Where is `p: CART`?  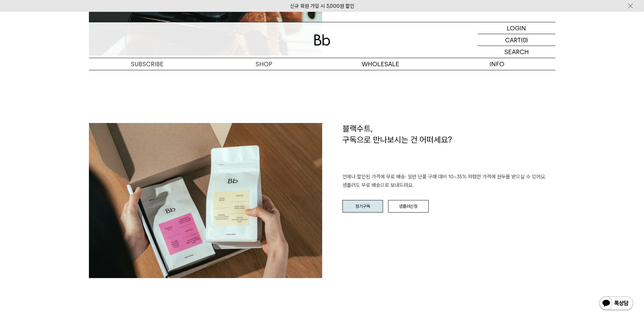 p: CART is located at coordinates (513, 40).